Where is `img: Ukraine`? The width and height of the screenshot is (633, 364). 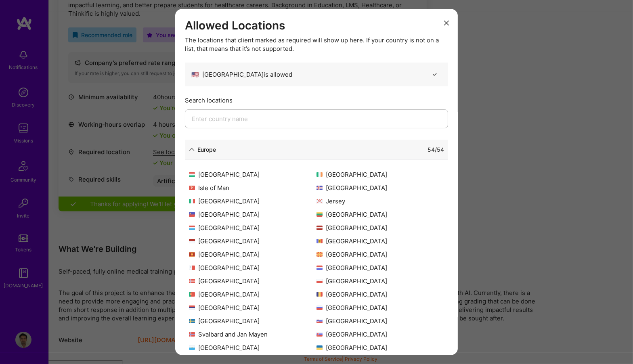 img: Ukraine is located at coordinates (320, 347).